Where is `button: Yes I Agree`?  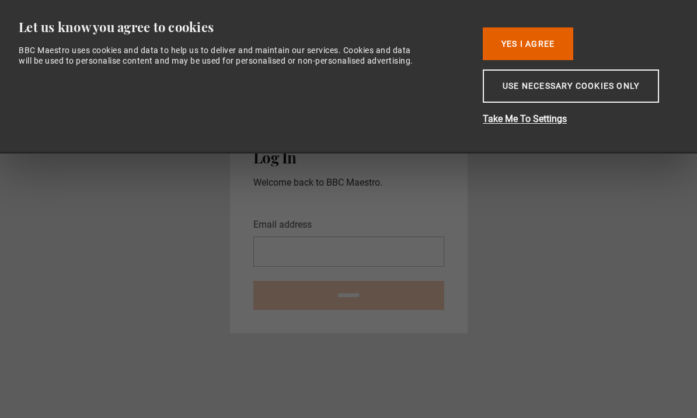 button: Yes I Agree is located at coordinates (527, 44).